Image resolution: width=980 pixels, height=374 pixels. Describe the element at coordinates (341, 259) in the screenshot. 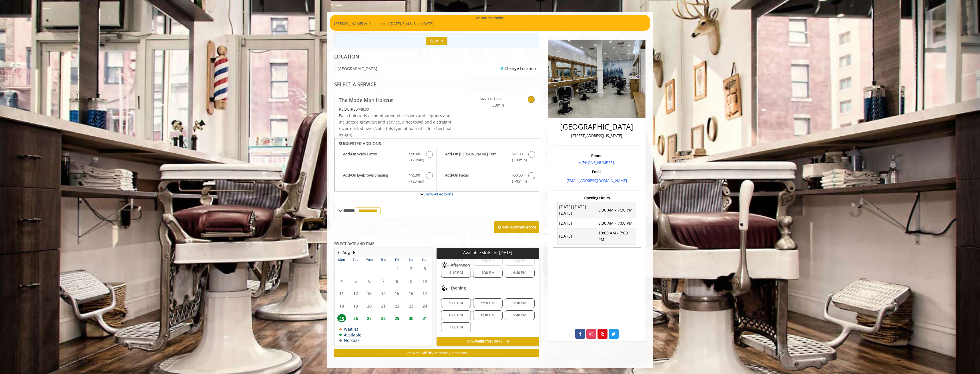

I see `th: Mon` at that location.